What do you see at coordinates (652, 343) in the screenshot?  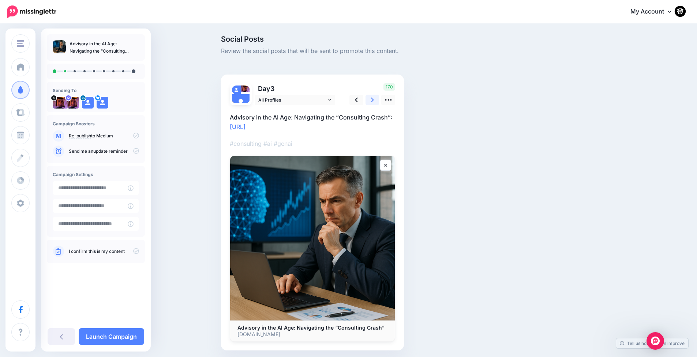 I see `a: Tell us how we can improve` at bounding box center [652, 343].